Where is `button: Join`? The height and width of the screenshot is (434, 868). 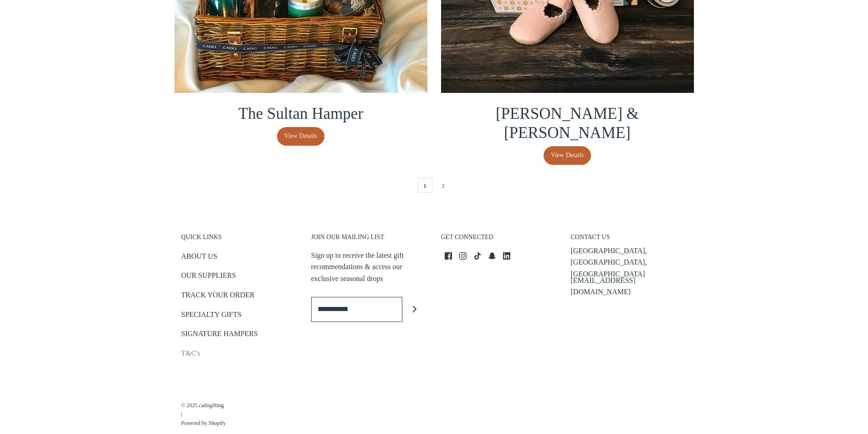
button: Join is located at coordinates (414, 309).